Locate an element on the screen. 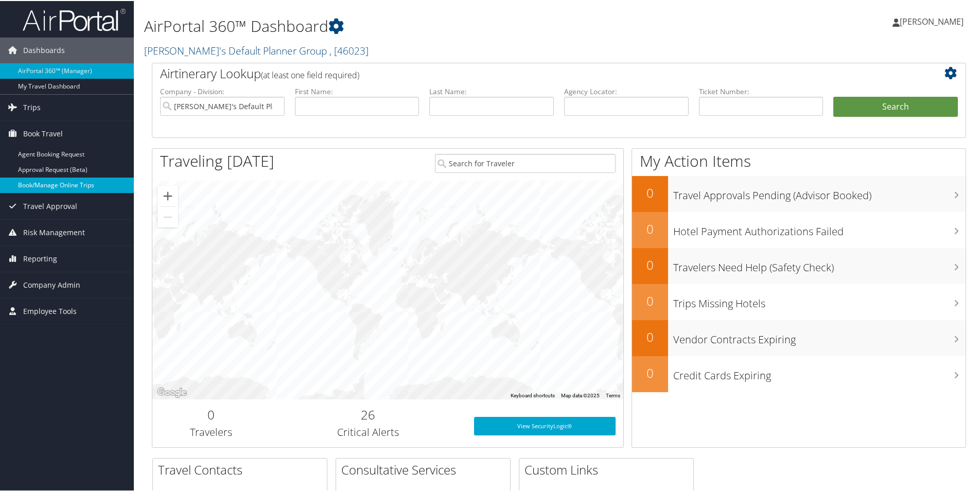 The height and width of the screenshot is (491, 980). h2: Custom Links is located at coordinates (609, 468).